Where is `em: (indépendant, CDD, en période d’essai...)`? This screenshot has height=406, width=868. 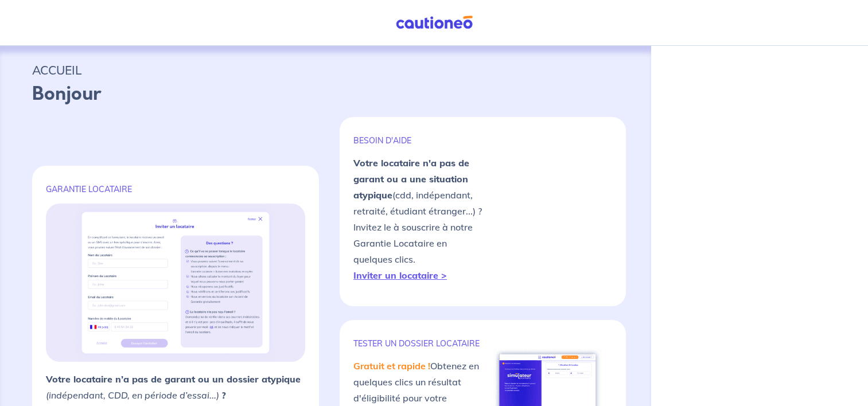
em: (indépendant, CDD, en période d’essai...) is located at coordinates (132, 395).